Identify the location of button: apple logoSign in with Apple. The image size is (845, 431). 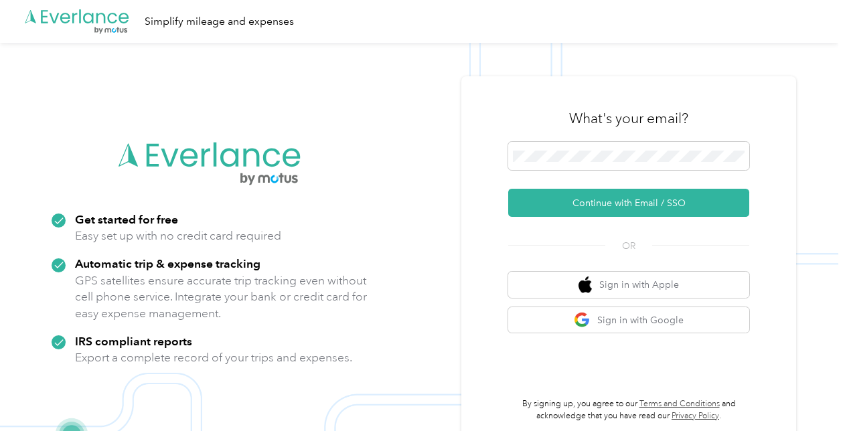
(629, 285).